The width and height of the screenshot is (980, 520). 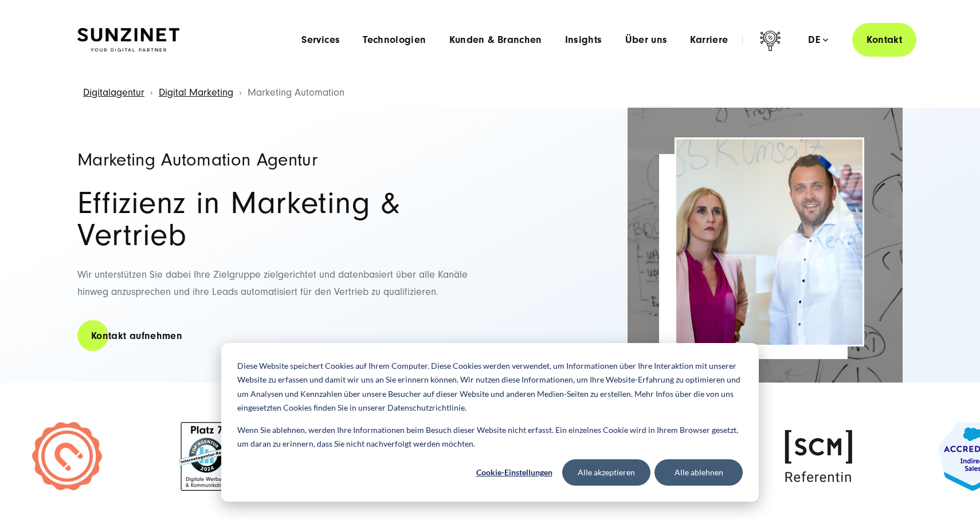 I want to click on img: SCM Referentin Siegel - OMT Experte Siegel - Digitalagentur SUNZINET, so click(x=818, y=457).